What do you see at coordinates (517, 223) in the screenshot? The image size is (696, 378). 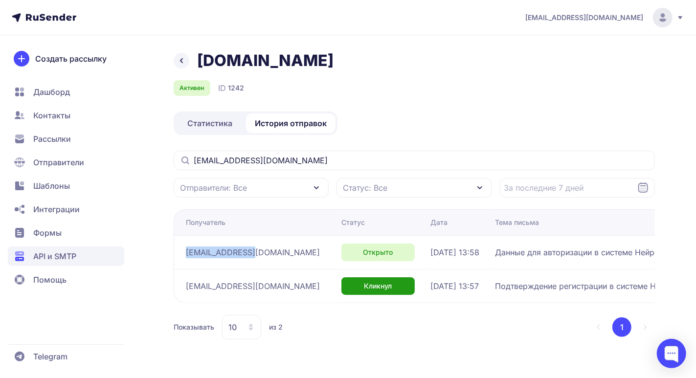 I see `div: Тема письма` at bounding box center [517, 223].